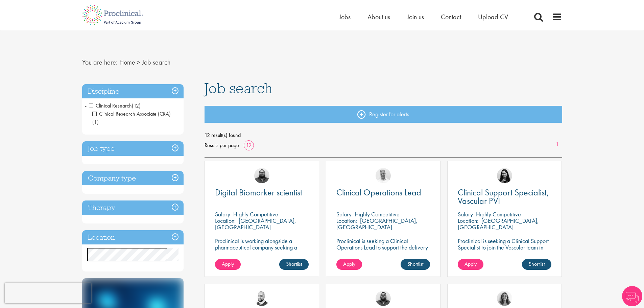 Image resolution: width=644 pixels, height=308 pixels. I want to click on h3: Discipline, so click(133, 91).